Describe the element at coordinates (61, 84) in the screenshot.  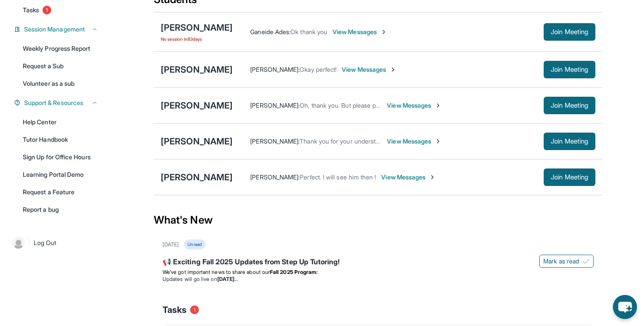
I see `a: Volunteer as a sub` at that location.